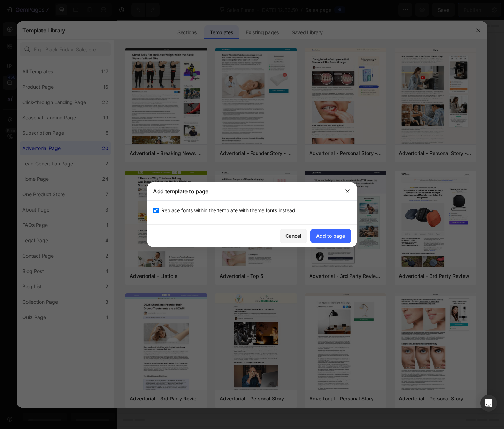 The width and height of the screenshot is (504, 429). What do you see at coordinates (228, 211) in the screenshot?
I see `span: Replace fonts within the template with theme fonts instead` at bounding box center [228, 211].